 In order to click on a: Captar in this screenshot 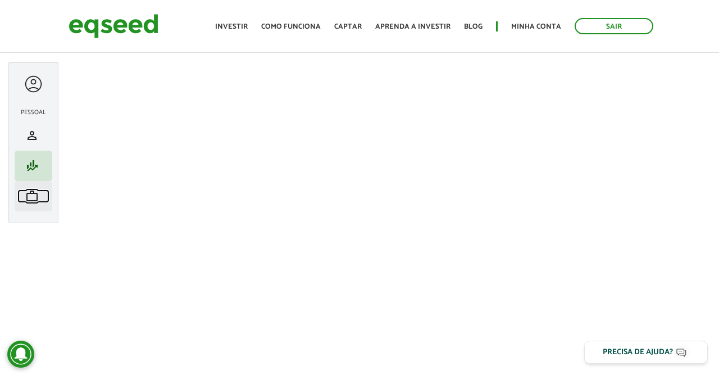, I will do `click(348, 26)`.